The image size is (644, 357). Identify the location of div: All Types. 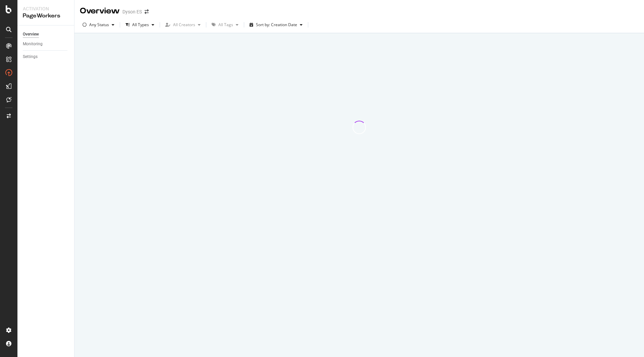
(141, 25).